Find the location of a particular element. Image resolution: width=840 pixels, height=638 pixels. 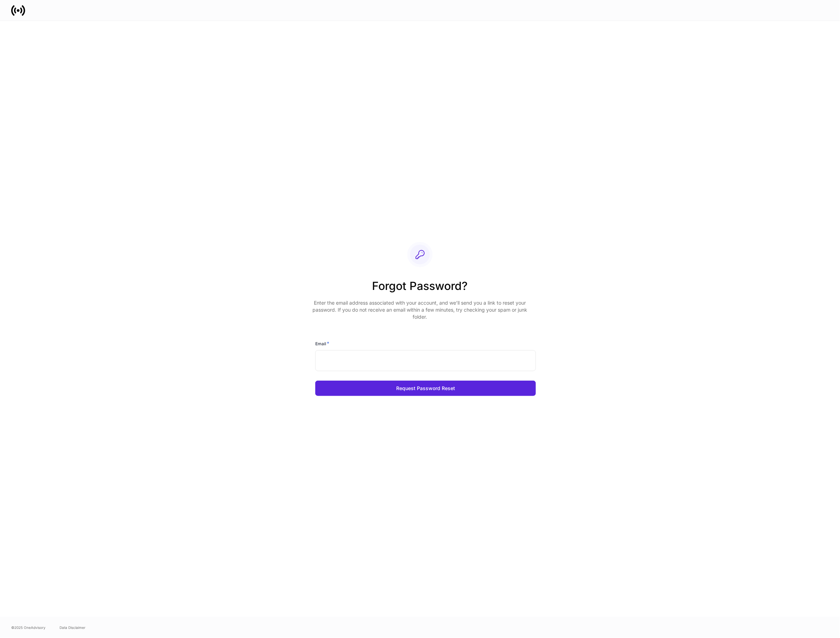

span: © 2025 OneAdvisory is located at coordinates (29, 628).